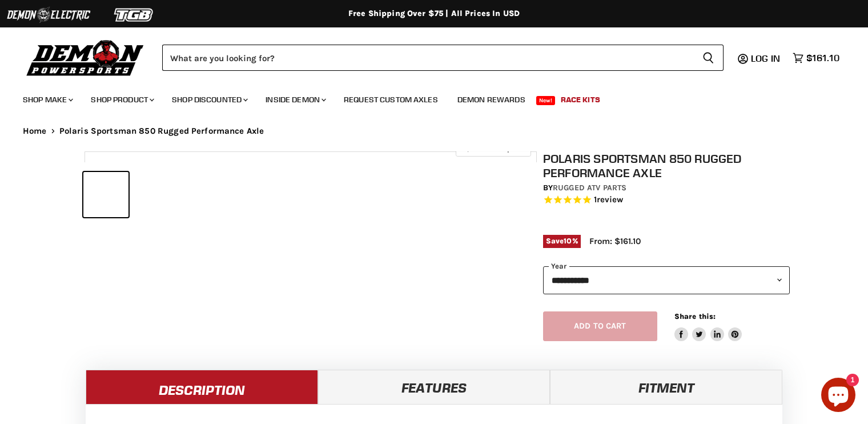  What do you see at coordinates (294, 100) in the screenshot?
I see `a: Inside Demon` at bounding box center [294, 100].